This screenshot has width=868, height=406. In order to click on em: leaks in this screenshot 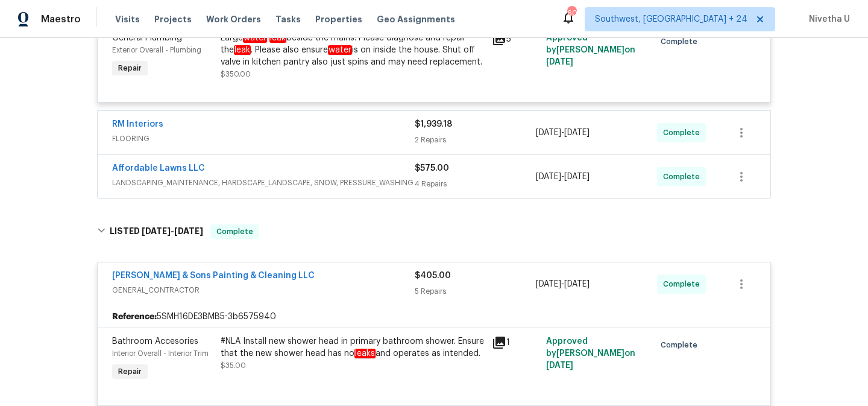, I will do `click(365, 353)`.